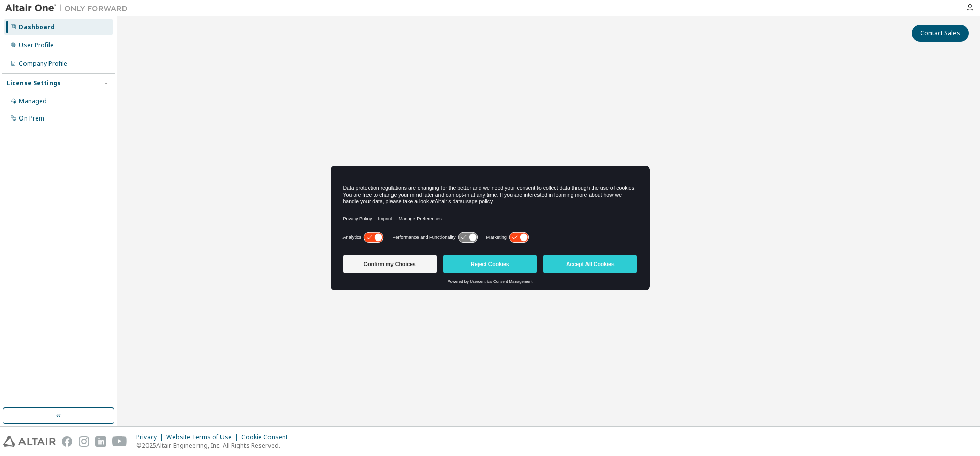 The width and height of the screenshot is (980, 456). What do you see at coordinates (69, 8) in the screenshot?
I see `img: Altair One` at bounding box center [69, 8].